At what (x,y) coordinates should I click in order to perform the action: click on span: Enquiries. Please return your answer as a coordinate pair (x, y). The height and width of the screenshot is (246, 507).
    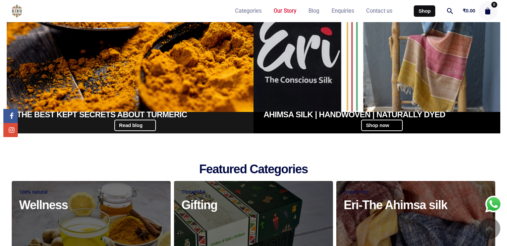
    Looking at the image, I should click on (343, 11).